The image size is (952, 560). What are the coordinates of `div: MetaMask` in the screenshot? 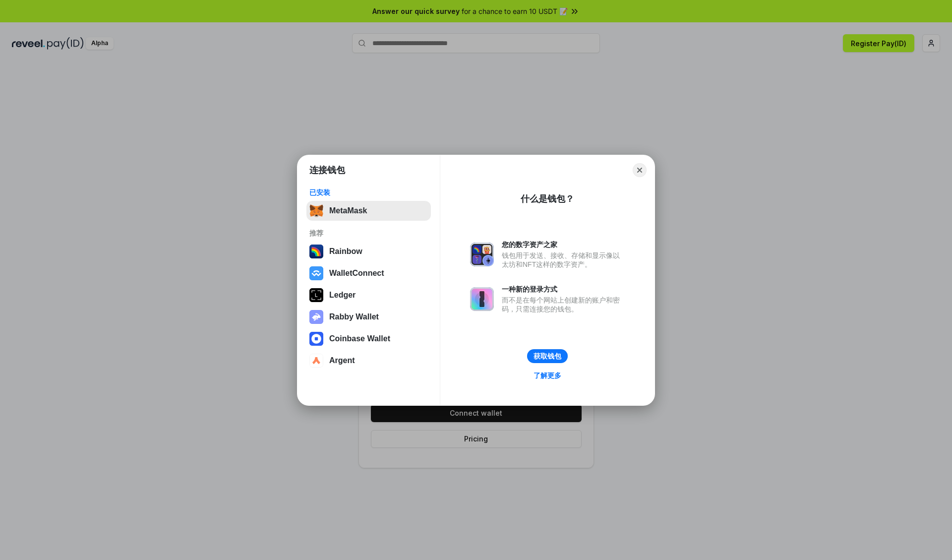 It's located at (348, 211).